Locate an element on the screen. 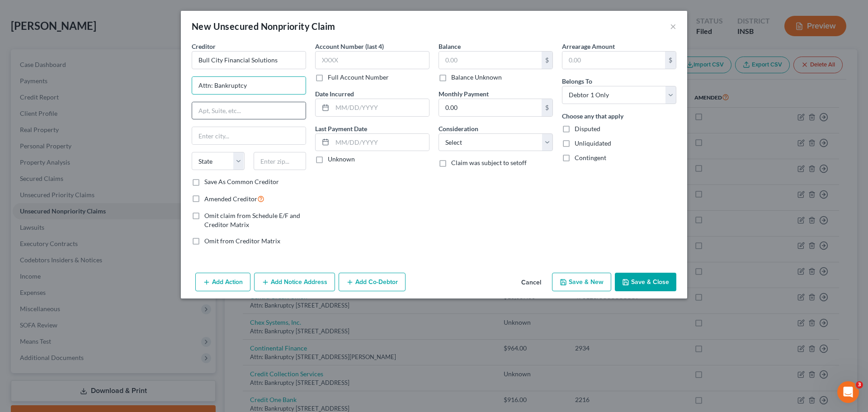  label: Full Account Number is located at coordinates (358, 77).